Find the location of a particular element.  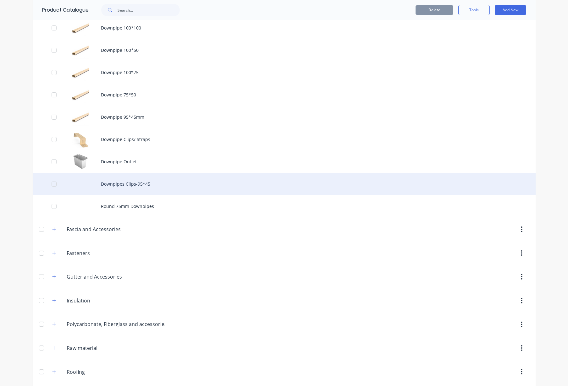

input: Search... is located at coordinates (149, 10).